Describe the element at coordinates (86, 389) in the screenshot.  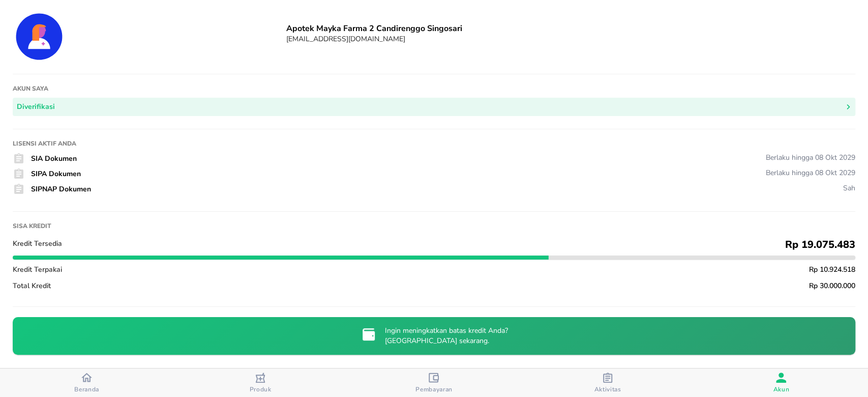
I see `span: Beranda` at that location.